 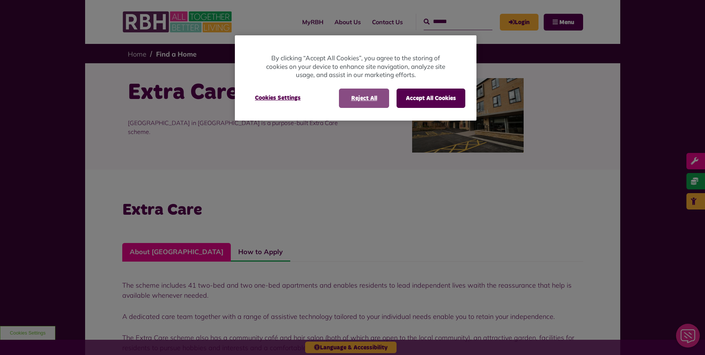 What do you see at coordinates (356, 78) in the screenshot?
I see `div: Privacy` at bounding box center [356, 78].